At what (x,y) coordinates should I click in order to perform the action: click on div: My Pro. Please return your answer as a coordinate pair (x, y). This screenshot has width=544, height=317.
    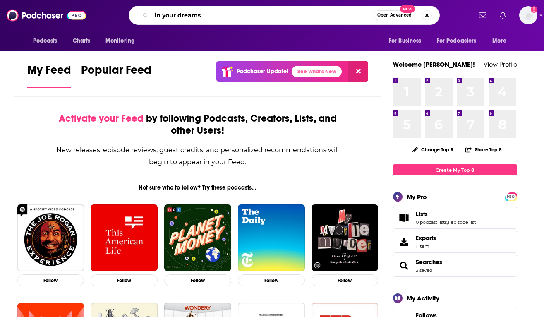
    Looking at the image, I should click on (417, 196).